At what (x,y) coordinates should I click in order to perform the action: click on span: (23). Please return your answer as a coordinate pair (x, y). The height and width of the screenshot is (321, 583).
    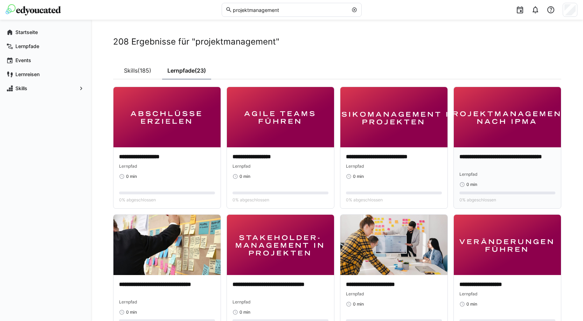
    Looking at the image, I should click on (200, 70).